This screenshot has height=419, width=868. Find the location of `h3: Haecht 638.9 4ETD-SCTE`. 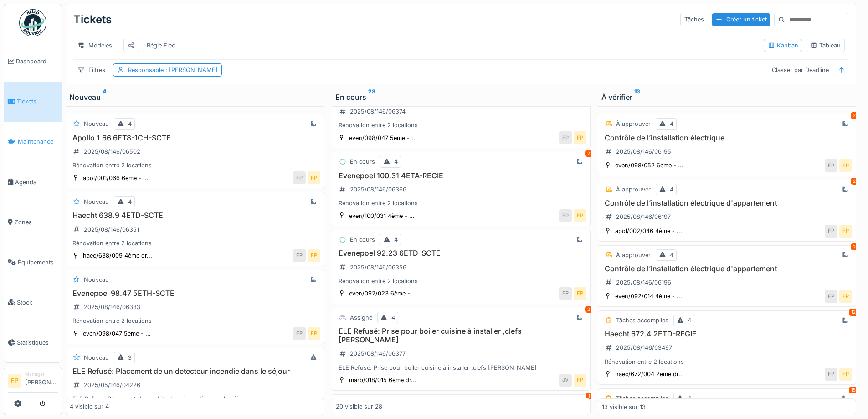

h3: Haecht 638.9 4ETD-SCTE is located at coordinates (195, 215).